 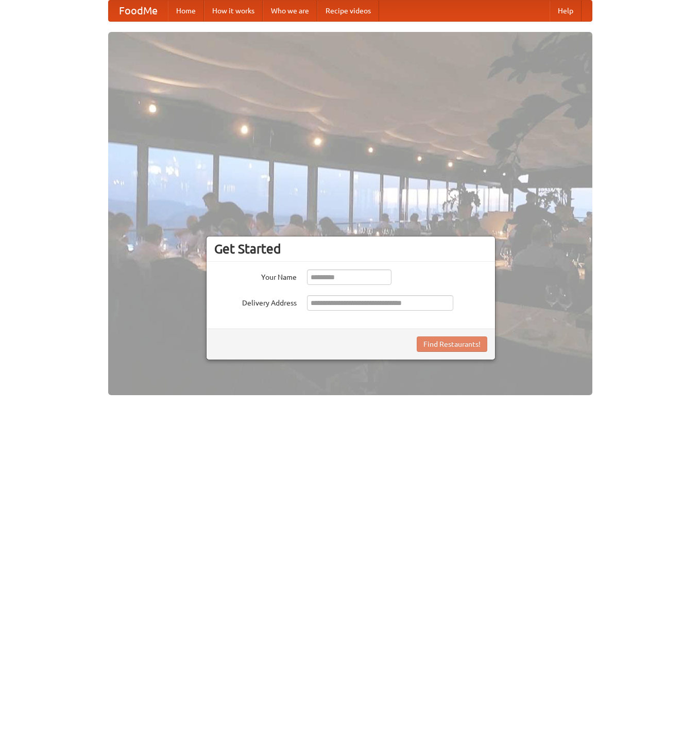 I want to click on label: Your Name, so click(x=256, y=275).